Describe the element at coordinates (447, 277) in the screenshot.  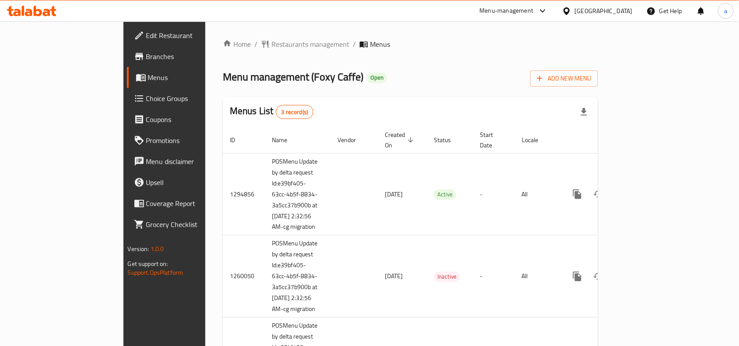
I see `span: Inactive` at that location.